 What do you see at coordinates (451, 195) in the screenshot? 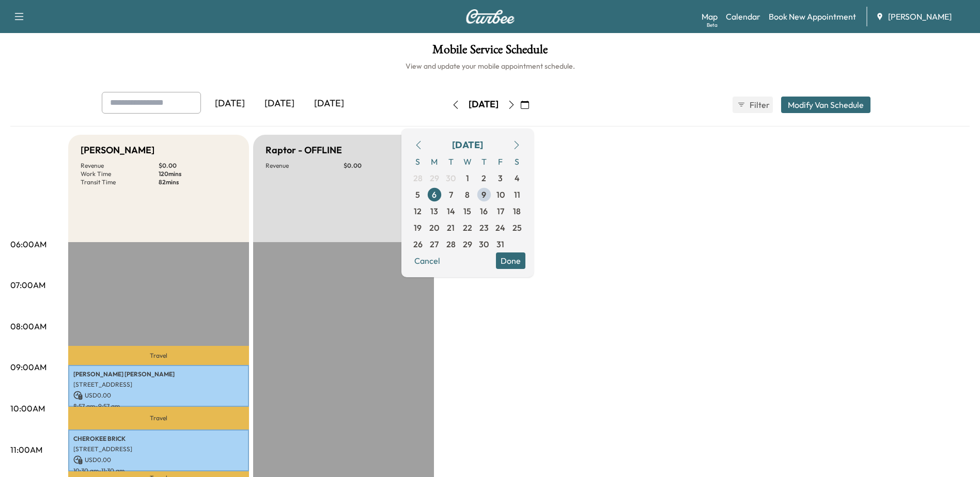
I see `span: 7` at bounding box center [451, 195].